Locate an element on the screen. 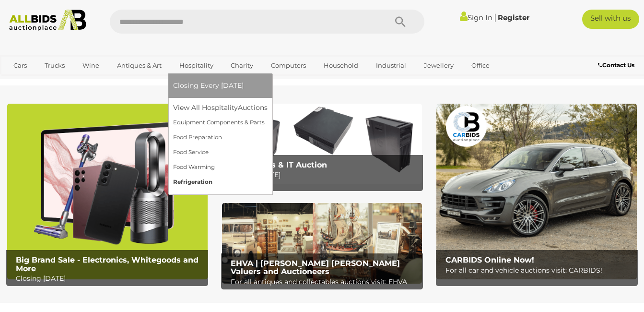 The width and height of the screenshot is (644, 312). a: Antiques & Art is located at coordinates (139, 65).